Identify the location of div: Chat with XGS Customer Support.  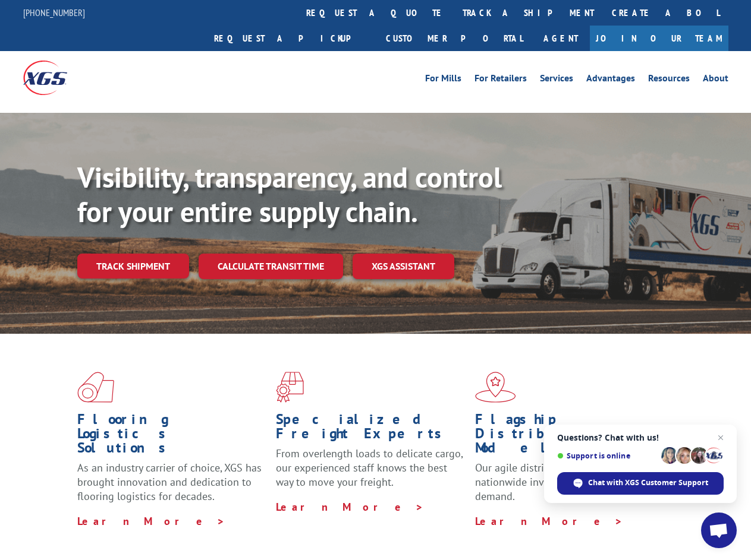
(640, 484).